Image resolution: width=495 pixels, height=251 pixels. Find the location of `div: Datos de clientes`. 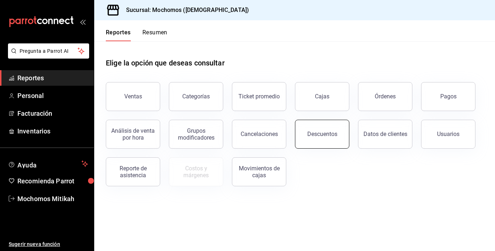

div: Datos de clientes is located at coordinates (385, 134).